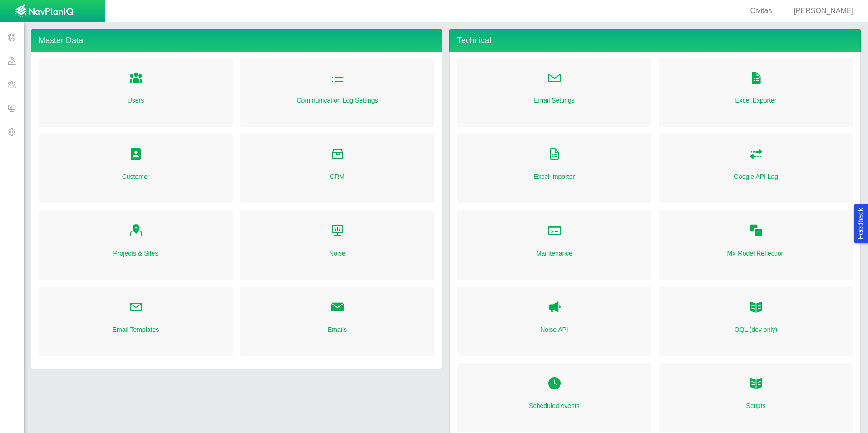  What do you see at coordinates (136, 92) in the screenshot?
I see `div: Folder Open Icon Users` at bounding box center [136, 92].